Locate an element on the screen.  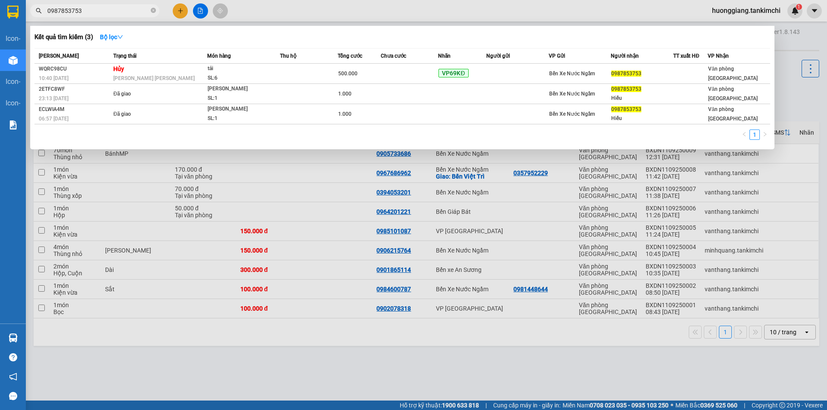
li: Previous Page is located at coordinates (744, 135).